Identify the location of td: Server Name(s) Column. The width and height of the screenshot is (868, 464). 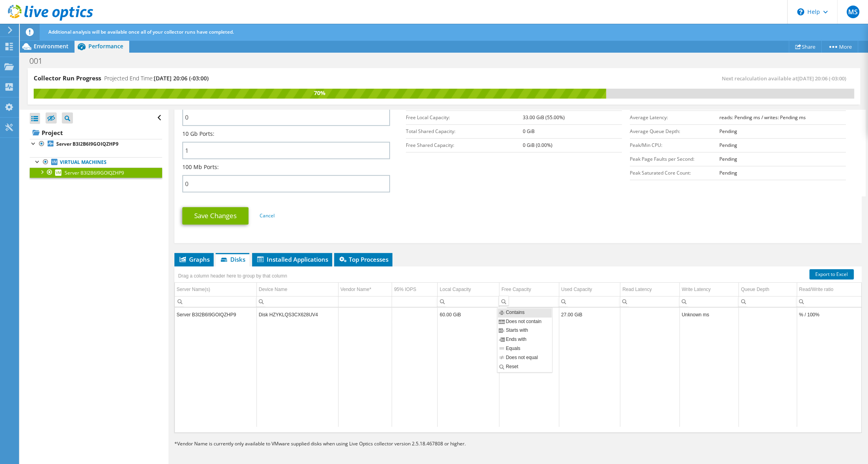
(216, 290).